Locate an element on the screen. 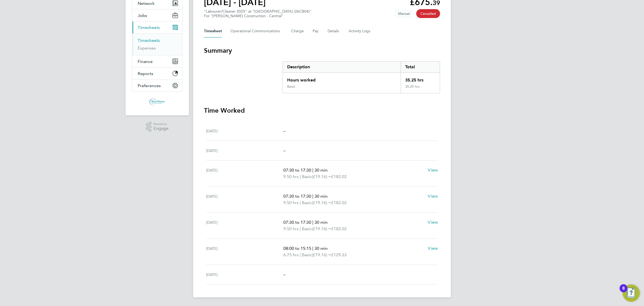  button: Finance is located at coordinates (157, 61).